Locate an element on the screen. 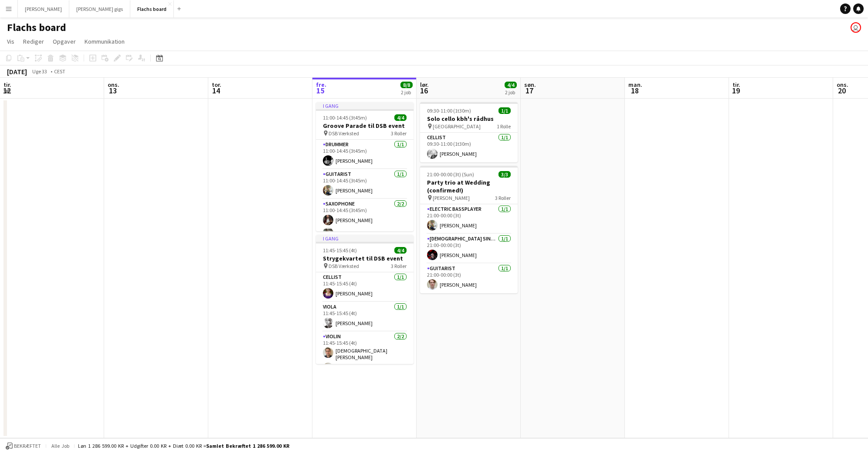 The image size is (868, 453). span: man. is located at coordinates (635, 85).